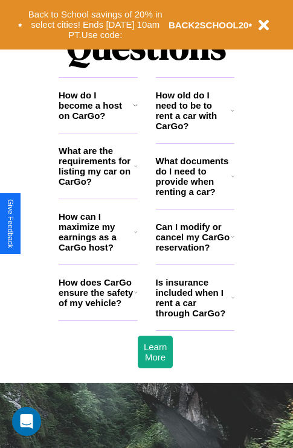 The width and height of the screenshot is (293, 448). What do you see at coordinates (208, 25) in the screenshot?
I see `b: BACK2SCHOOL20` at bounding box center [208, 25].